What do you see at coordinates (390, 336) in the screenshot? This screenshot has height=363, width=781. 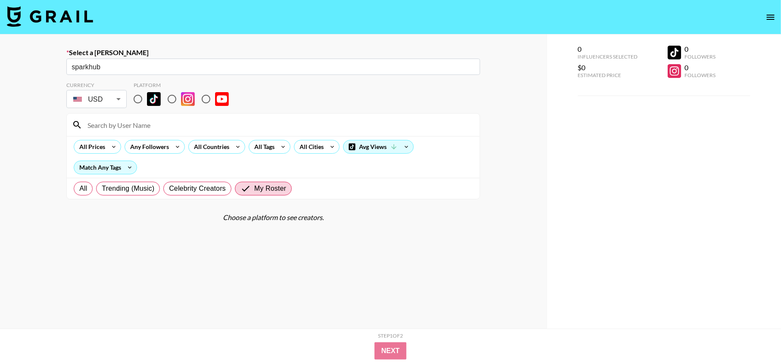 I see `div: Step 1 of 2` at bounding box center [390, 336].